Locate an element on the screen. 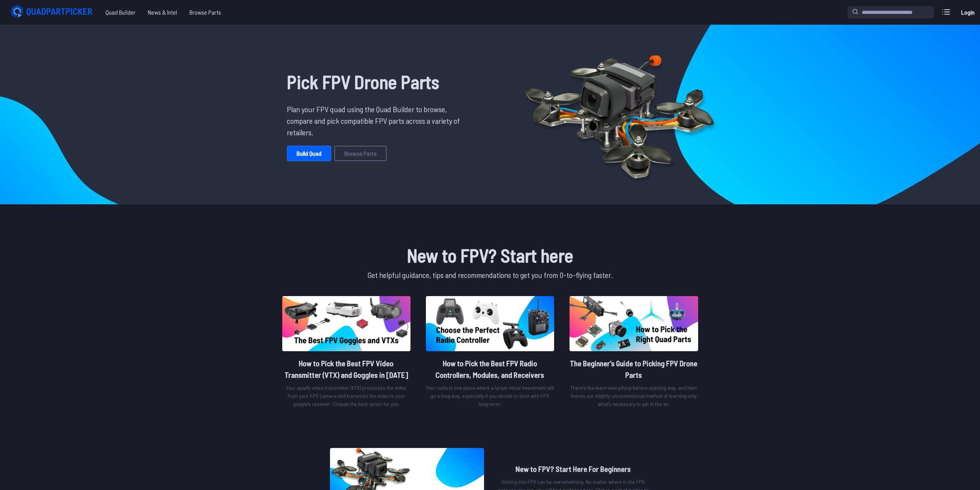  span: Browse Parts is located at coordinates (205, 13).